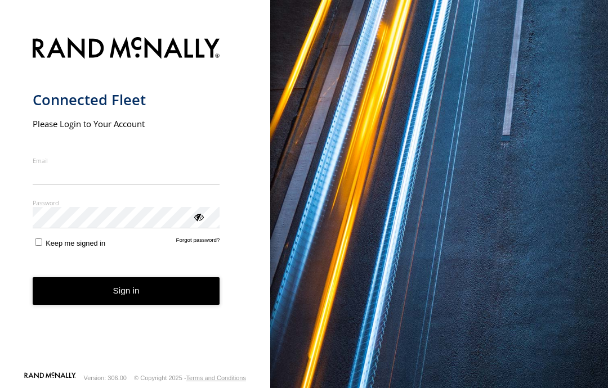 Image resolution: width=608 pixels, height=388 pixels. What do you see at coordinates (105, 378) in the screenshot?
I see `div: Version: 306.00` at bounding box center [105, 378].